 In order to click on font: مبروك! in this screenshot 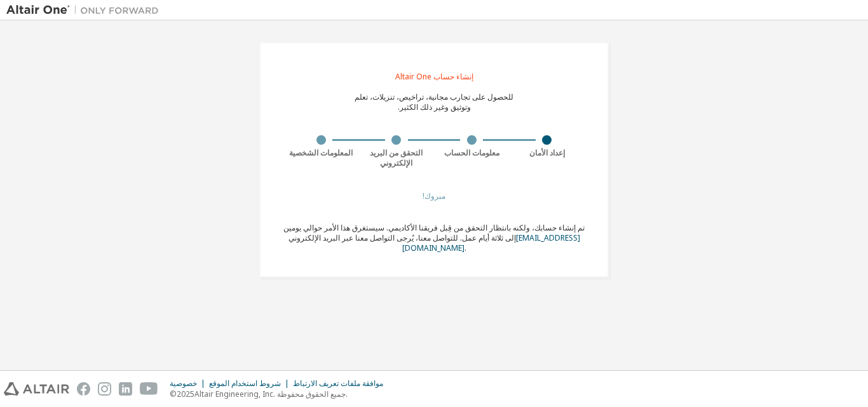, I will do `click(434, 195)`.